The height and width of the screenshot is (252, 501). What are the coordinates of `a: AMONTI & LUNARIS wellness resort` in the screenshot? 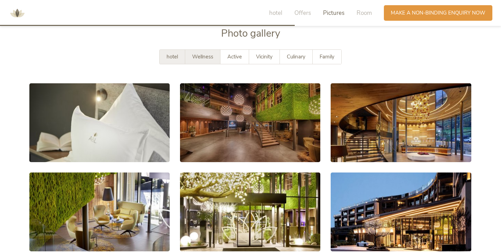 It's located at (17, 13).